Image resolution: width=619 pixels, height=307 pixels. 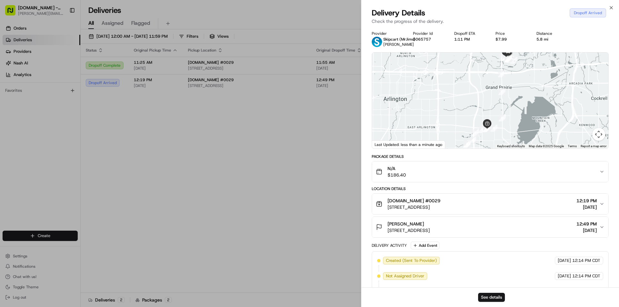 What do you see at coordinates (377, 42) in the screenshot?
I see `img: profile_skipcart_partner.png` at bounding box center [377, 42].